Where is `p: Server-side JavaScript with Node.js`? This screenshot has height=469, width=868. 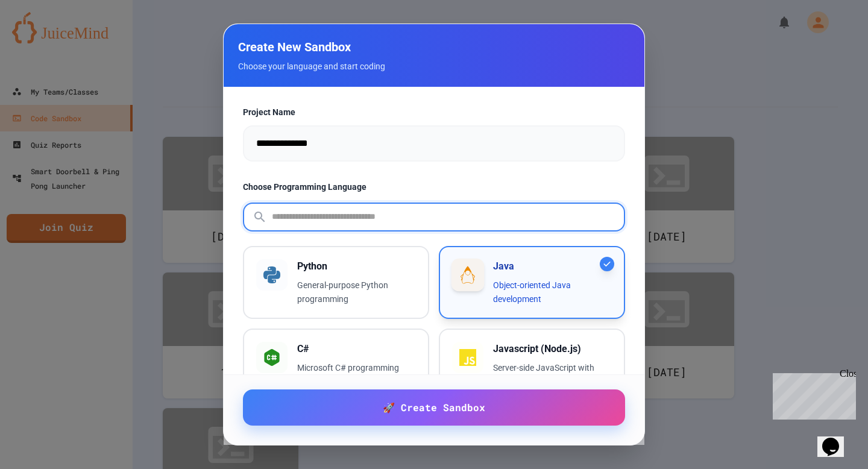
p: Server-side JavaScript with Node.js is located at coordinates (552, 375).